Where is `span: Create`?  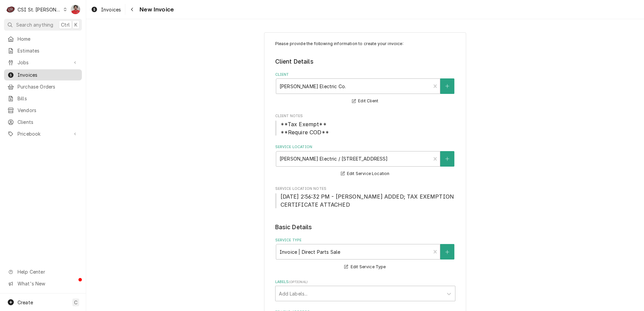
span: Create is located at coordinates (26, 302).